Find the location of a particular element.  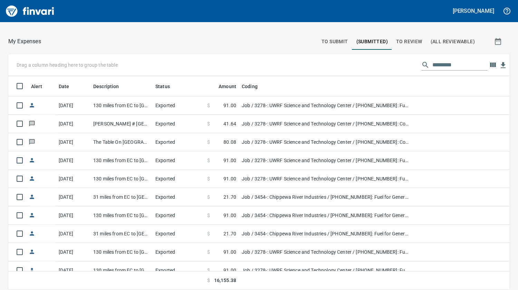

img: Finvari is located at coordinates (30, 11).